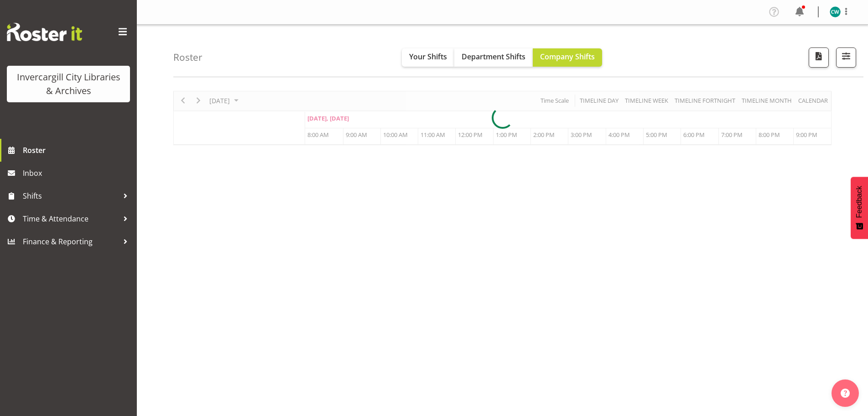  What do you see at coordinates (859, 202) in the screenshot?
I see `span: Feedback` at bounding box center [859, 202].